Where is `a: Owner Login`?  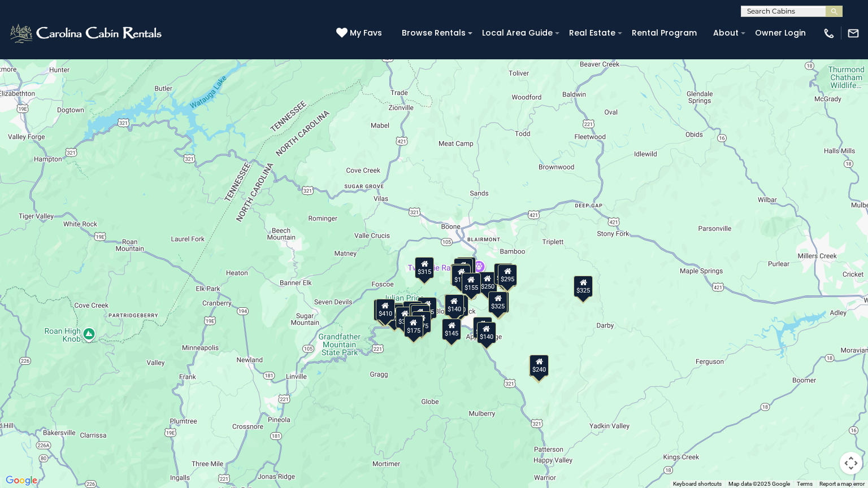
a: Owner Login is located at coordinates (780, 33).